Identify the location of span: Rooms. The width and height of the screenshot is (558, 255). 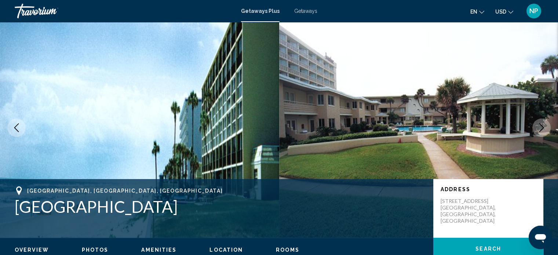
(288, 250).